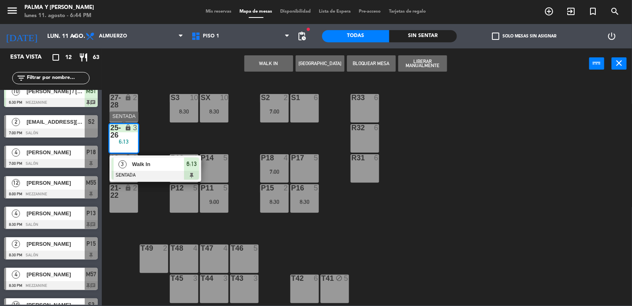 Image resolution: width=632 pixels, height=306 pixels. Describe the element at coordinates (201, 188) in the screenshot. I see `div: P11` at that location.